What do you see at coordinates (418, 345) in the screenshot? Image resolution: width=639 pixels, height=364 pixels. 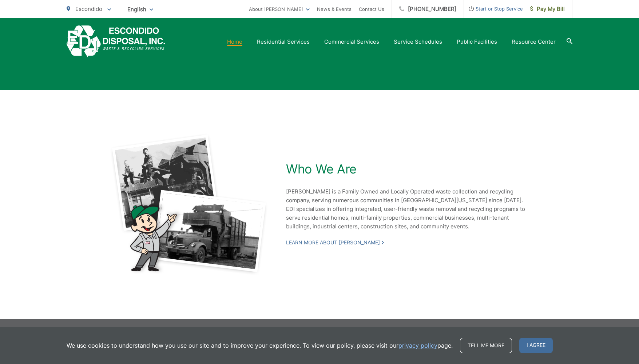 I see `a: privacy policy` at bounding box center [418, 345].